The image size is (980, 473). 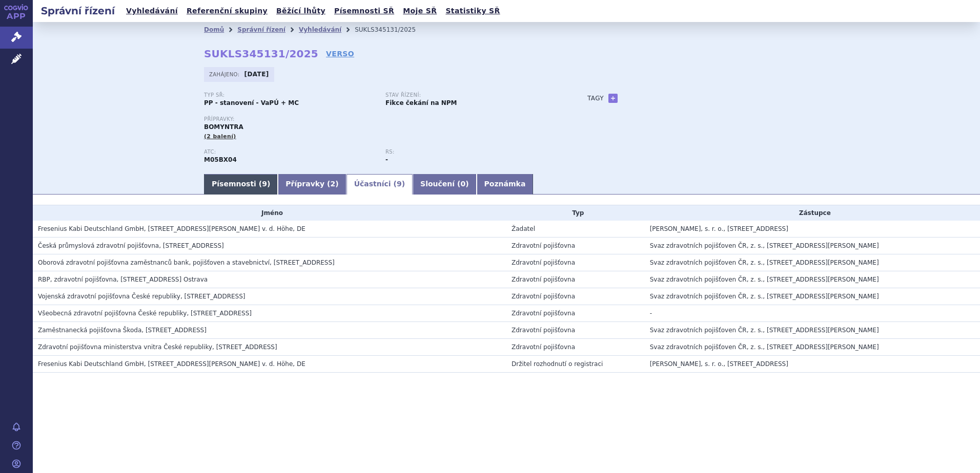 What do you see at coordinates (223, 127) in the screenshot?
I see `span: BOMYNTRA` at bounding box center [223, 127].